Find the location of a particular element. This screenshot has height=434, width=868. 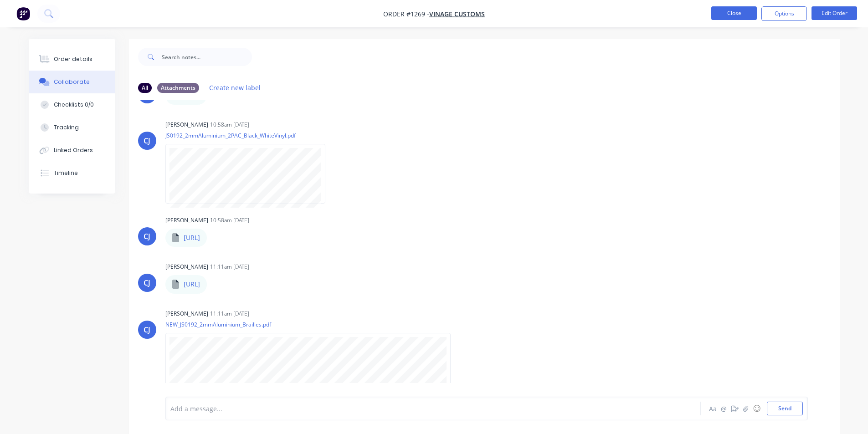

div: Collaborate is located at coordinates (71, 82).